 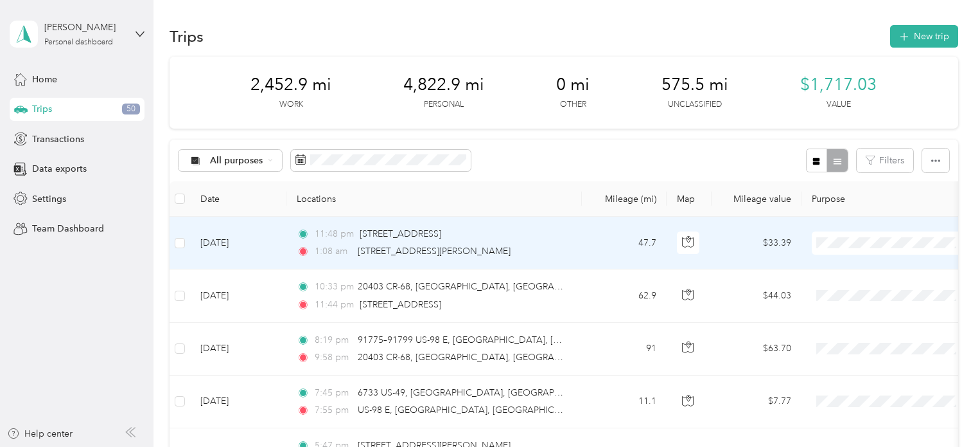 I want to click on p: Value, so click(x=839, y=105).